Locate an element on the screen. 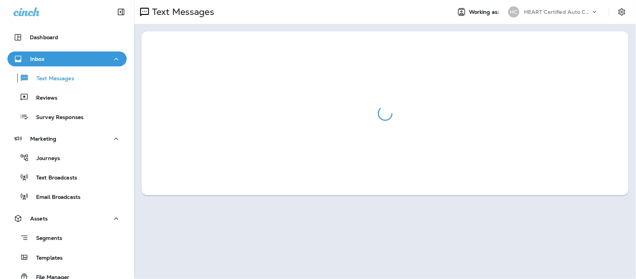  button: Email Broadcasts is located at coordinates (67, 196).